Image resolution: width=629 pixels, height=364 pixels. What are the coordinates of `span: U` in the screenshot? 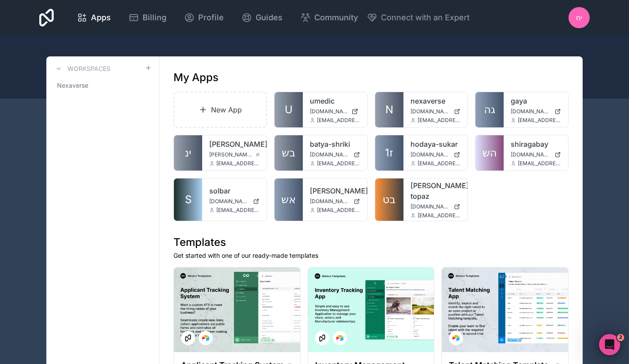 It's located at (288, 110).